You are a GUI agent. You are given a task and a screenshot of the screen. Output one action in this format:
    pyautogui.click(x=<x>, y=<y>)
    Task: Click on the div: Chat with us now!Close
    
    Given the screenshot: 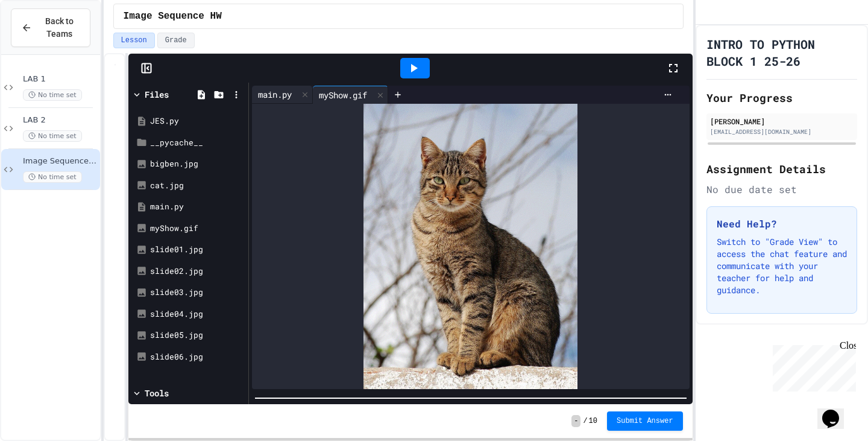 What is the action you would take?
    pyautogui.click(x=44, y=41)
    